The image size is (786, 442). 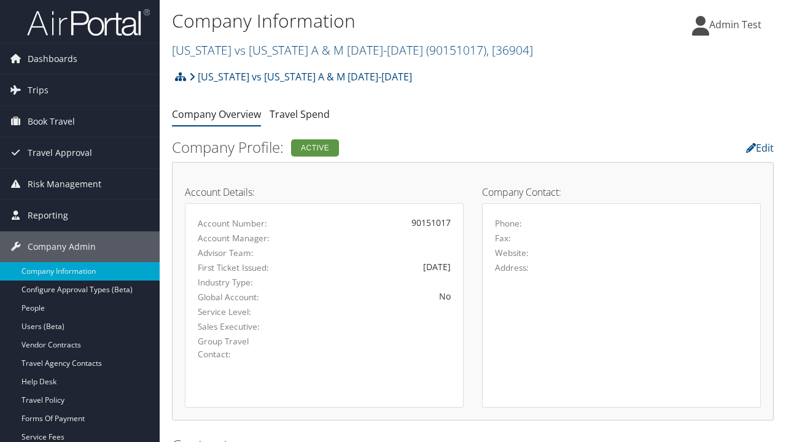 What do you see at coordinates (369, 222) in the screenshot?
I see `div: 90151017` at bounding box center [369, 222].